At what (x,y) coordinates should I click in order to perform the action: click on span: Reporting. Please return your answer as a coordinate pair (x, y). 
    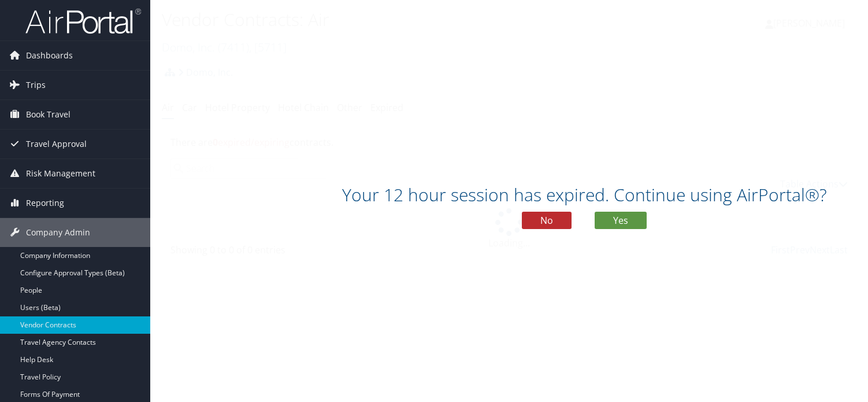
    Looking at the image, I should click on (45, 203).